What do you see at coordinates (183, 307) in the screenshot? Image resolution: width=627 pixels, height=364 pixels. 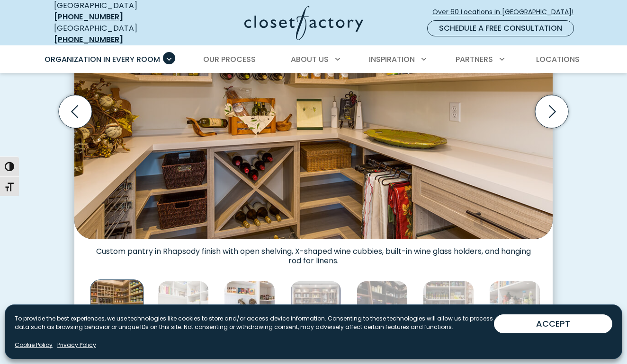 I see `img: White walk-in pantry featuring pull-out drawers, vertical wine storage, and open shelving for dry...` at bounding box center [183, 307].